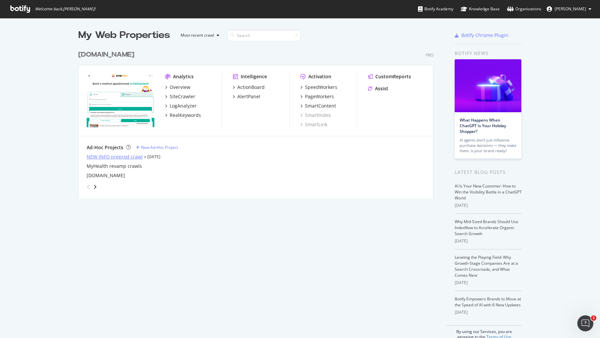 This screenshot has height=338, width=600. Describe the element at coordinates (264, 35) in the screenshot. I see `input: Search` at that location.